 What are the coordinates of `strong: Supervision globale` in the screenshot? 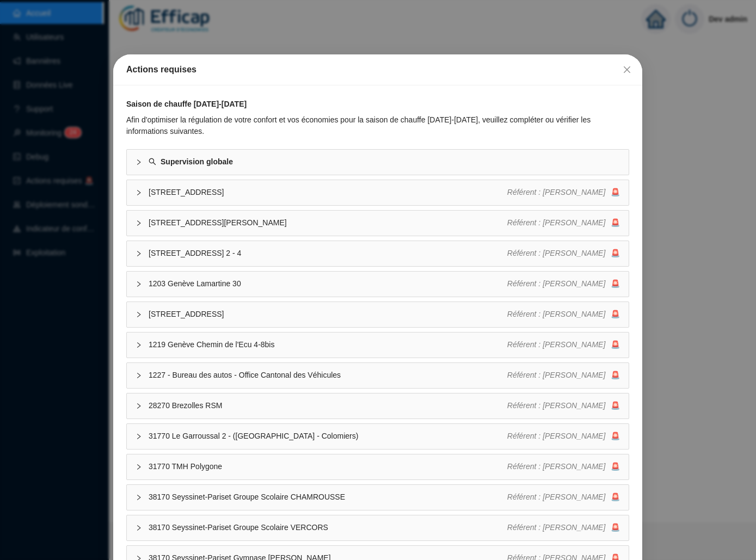 It's located at (197, 161).